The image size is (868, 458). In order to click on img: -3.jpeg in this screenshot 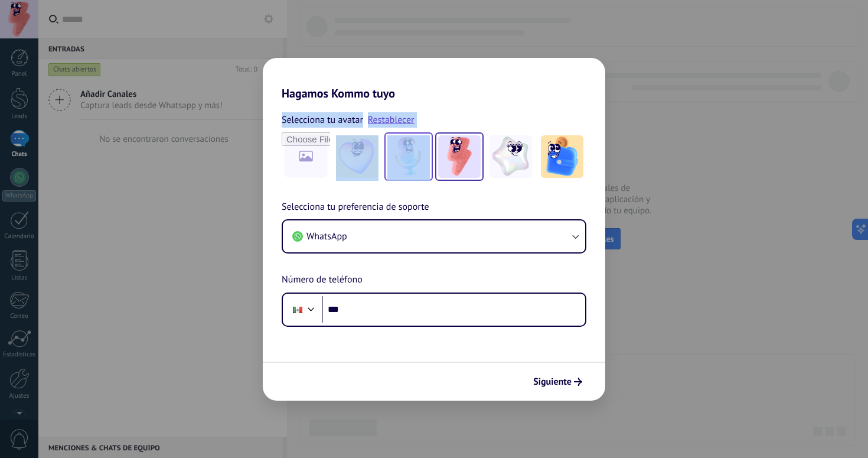, I will do `click(459, 156)`.